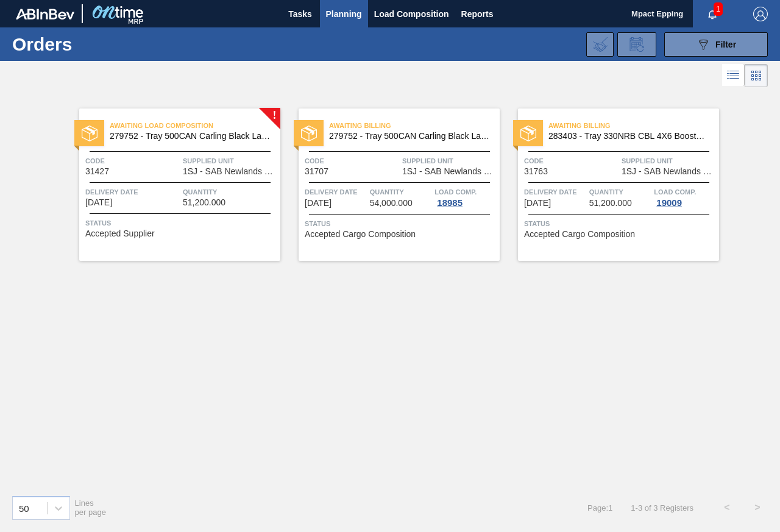  What do you see at coordinates (629, 136) in the screenshot?
I see `span: 283403 - Tray 330NRB CBL 4X6 Booster 2` at bounding box center [629, 136].